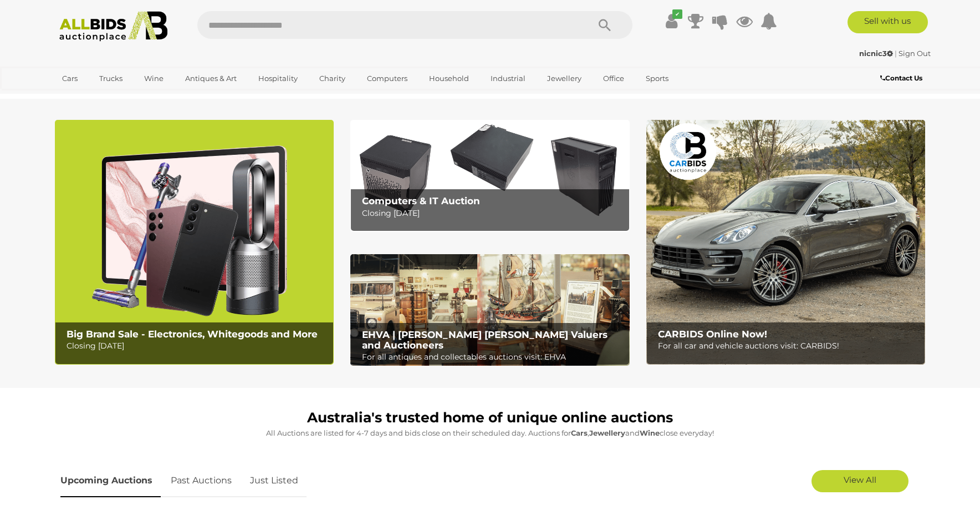  What do you see at coordinates (192, 334) in the screenshot?
I see `b: Big Brand Sale - Electronics, Whitegoods and More` at bounding box center [192, 334].